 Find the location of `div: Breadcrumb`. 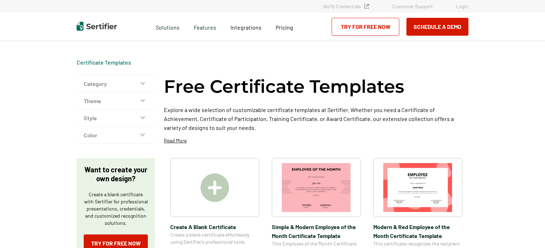

div: Breadcrumb is located at coordinates (104, 62).